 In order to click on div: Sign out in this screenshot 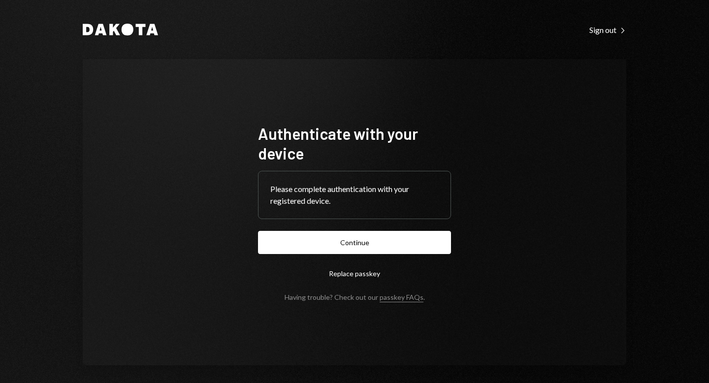, I will do `click(607, 30)`.